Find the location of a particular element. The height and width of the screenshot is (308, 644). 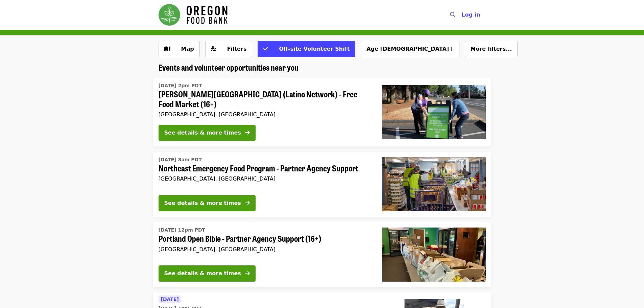

img: Oregon Food Bank - Home is located at coordinates (193, 15).